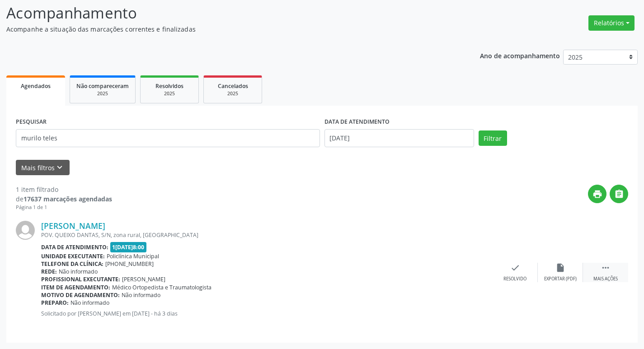 The width and height of the screenshot is (644, 349). Describe the element at coordinates (357, 122) in the screenshot. I see `label: DATA DE ATENDIMENTO` at that location.